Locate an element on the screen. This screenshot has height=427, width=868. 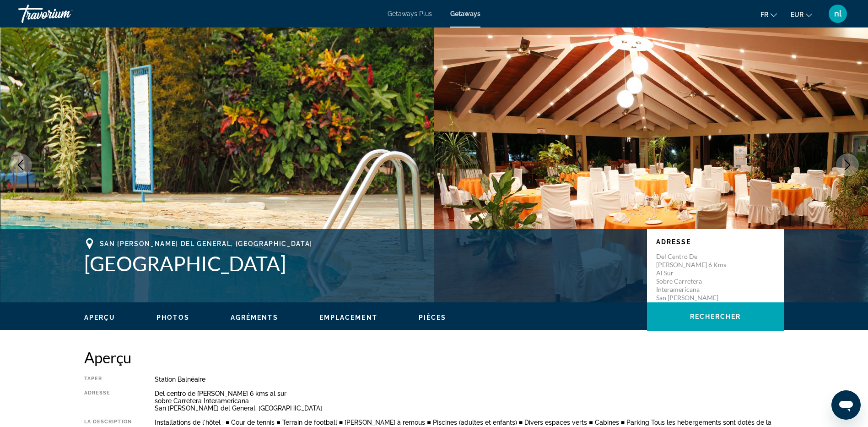
span: Photos is located at coordinates (173, 318).